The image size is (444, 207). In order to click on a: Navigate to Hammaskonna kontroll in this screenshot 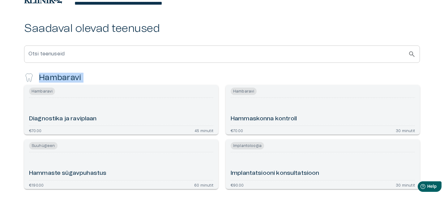, I will do `click(323, 110)`.